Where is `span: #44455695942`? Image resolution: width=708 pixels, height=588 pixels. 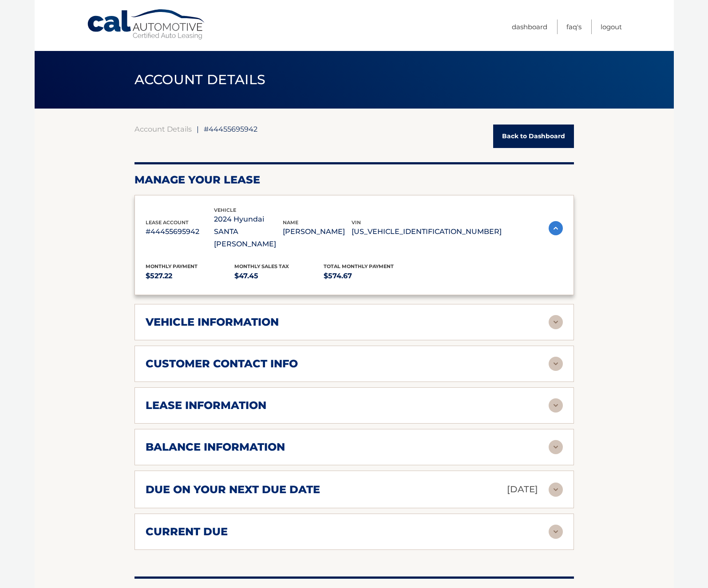 span: #44455695942 is located at coordinates (231, 129).